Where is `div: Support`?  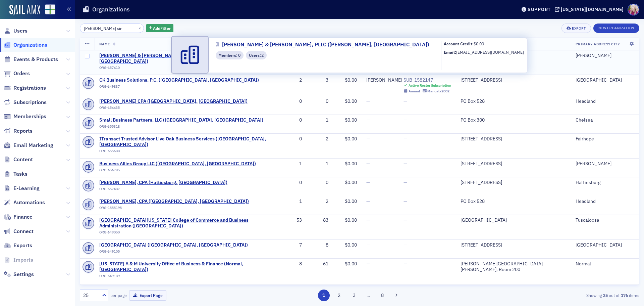
div: Support is located at coordinates (539, 9).